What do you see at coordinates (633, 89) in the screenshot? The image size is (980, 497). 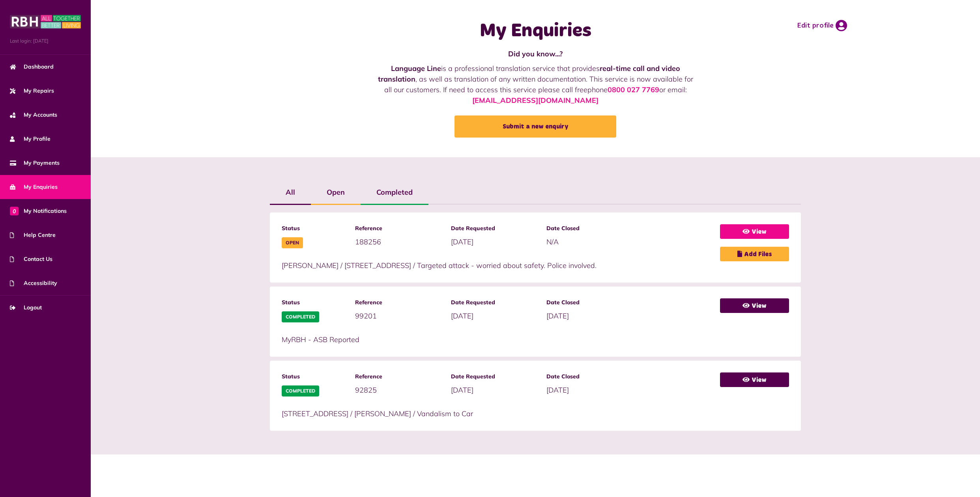 I see `a: 0800 027 7769` at bounding box center [633, 89].